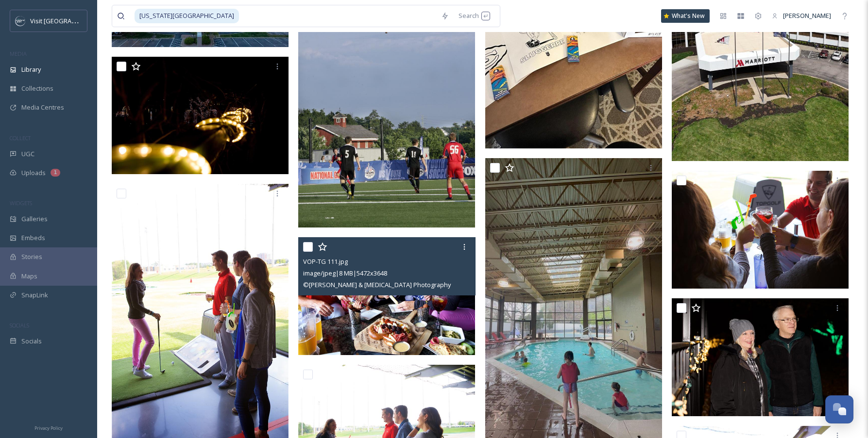  What do you see at coordinates (35, 295) in the screenshot?
I see `span: SnapLink` at bounding box center [35, 295].